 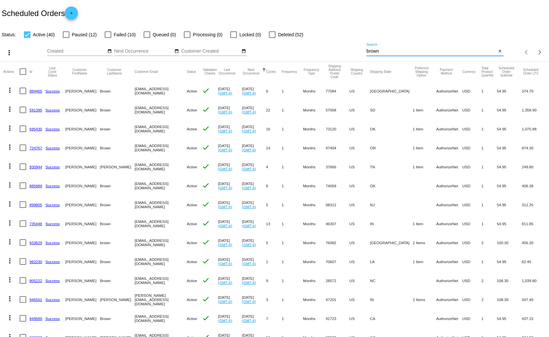 What do you see at coordinates (446, 72) in the screenshot?
I see `button: Change sorting for PaymentMethod.Type` at bounding box center [446, 72].